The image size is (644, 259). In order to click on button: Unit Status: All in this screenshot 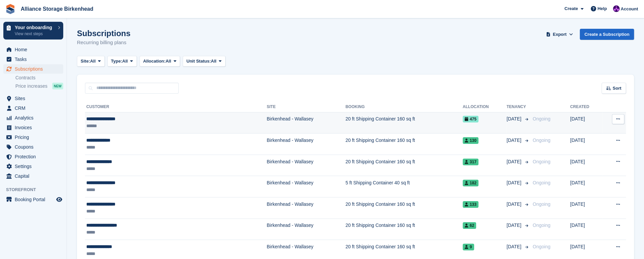, I will do `click(204, 61)`.